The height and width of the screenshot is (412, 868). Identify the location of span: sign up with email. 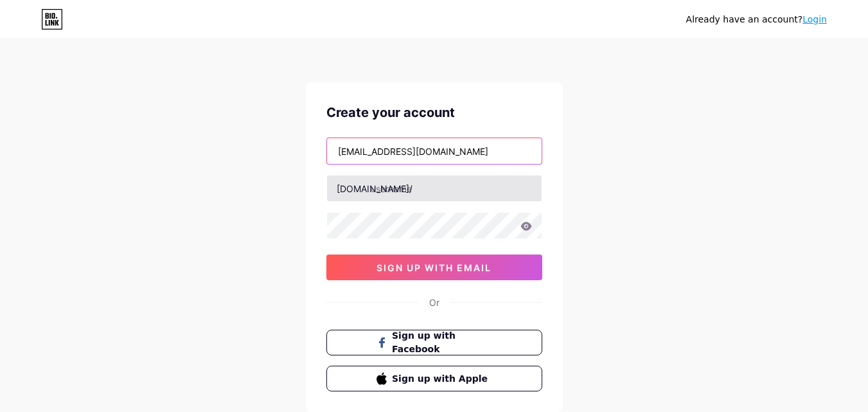
(434, 267).